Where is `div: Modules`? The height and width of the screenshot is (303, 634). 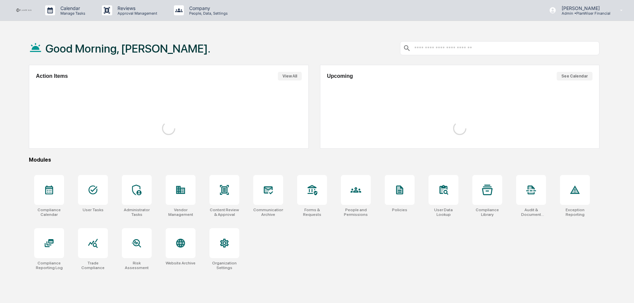
div: Modules is located at coordinates (314, 159).